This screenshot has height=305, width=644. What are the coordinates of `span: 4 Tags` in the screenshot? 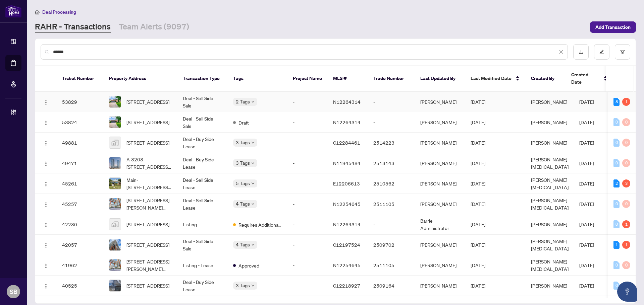 It's located at (243, 244).